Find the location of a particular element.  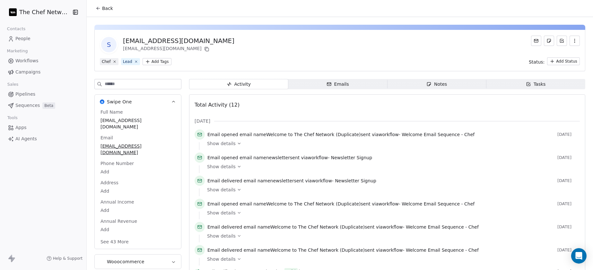

span: Phone Number is located at coordinates (117, 164).